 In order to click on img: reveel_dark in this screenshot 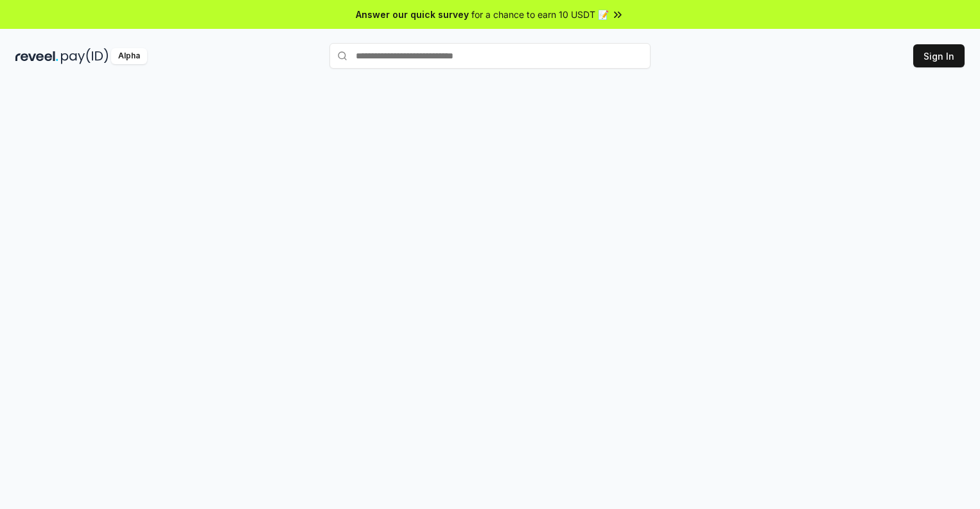, I will do `click(37, 56)`.